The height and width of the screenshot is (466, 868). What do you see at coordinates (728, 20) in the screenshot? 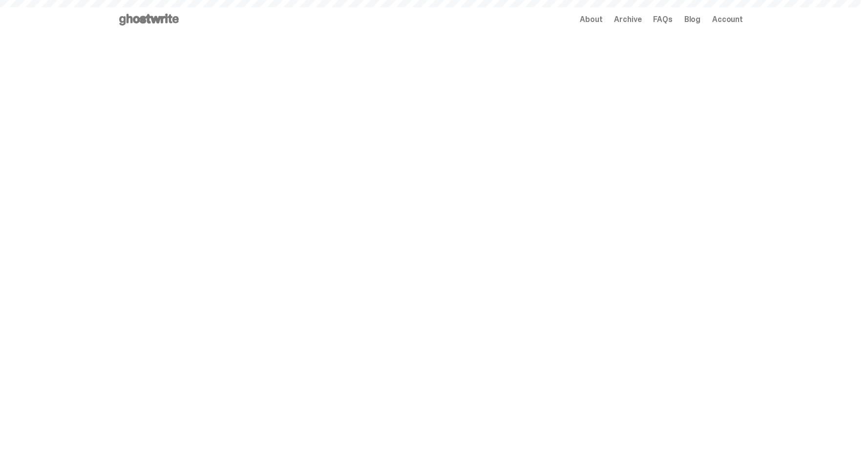
I see `a: Account` at bounding box center [728, 20].